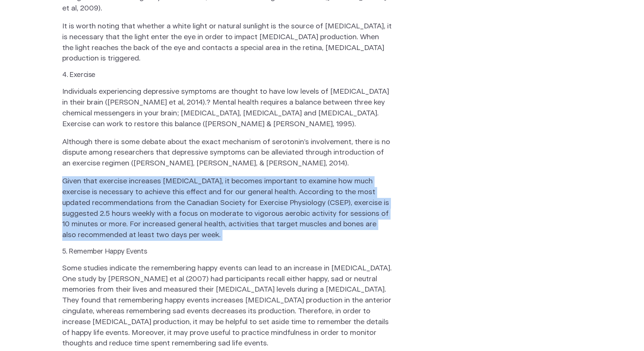 The image size is (644, 351). I want to click on h3: 4. Exercise, so click(125, 76).